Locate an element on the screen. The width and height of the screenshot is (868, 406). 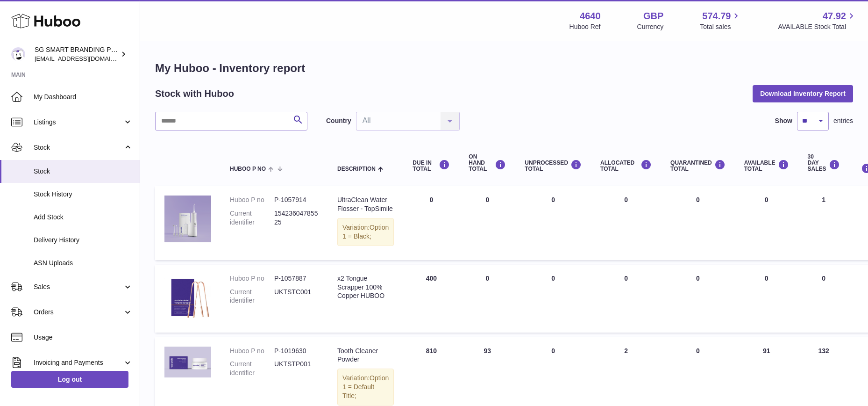
span: Option 1 = Black; is located at coordinates (366, 231).